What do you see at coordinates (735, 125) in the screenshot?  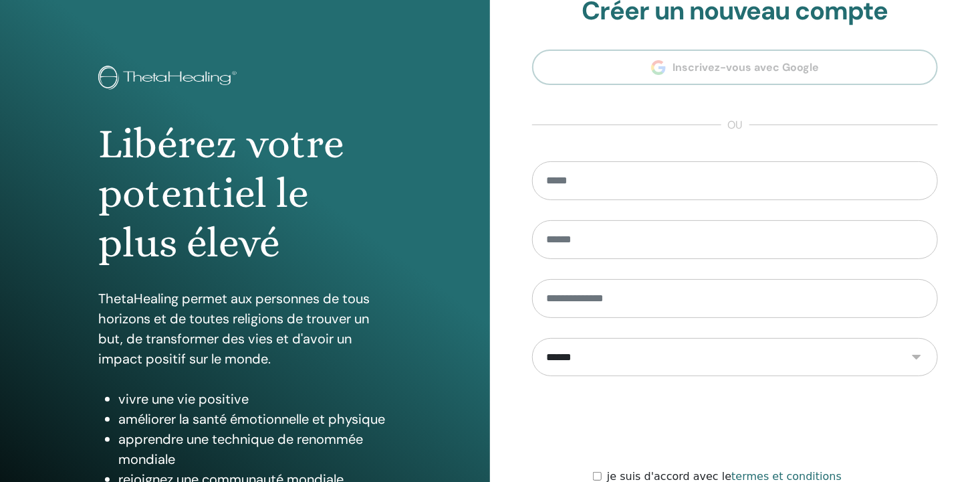 I see `span: ou` at bounding box center [735, 125].